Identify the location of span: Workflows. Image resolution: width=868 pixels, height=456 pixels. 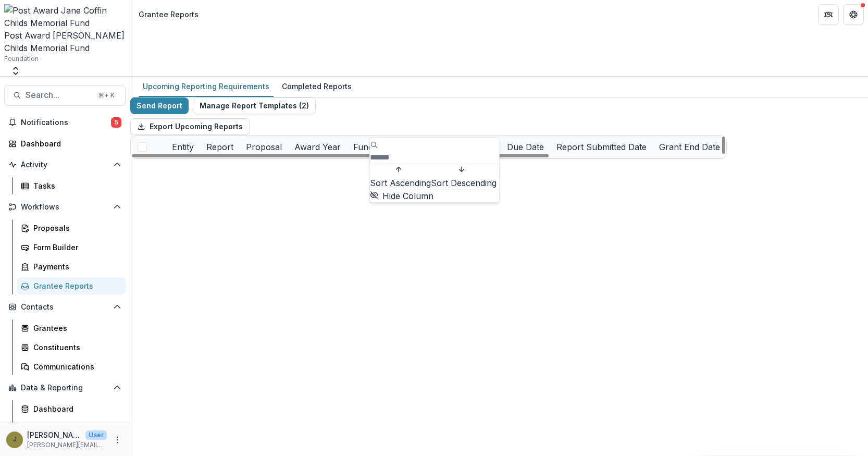
(65, 207).